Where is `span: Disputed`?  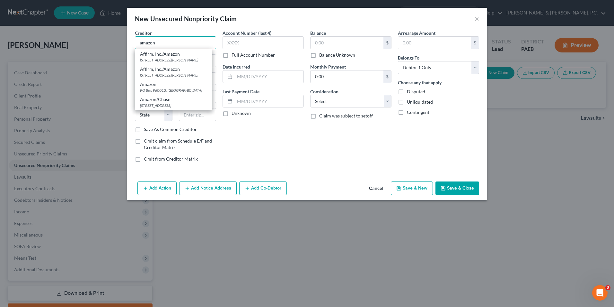
span: Disputed is located at coordinates (416, 91).